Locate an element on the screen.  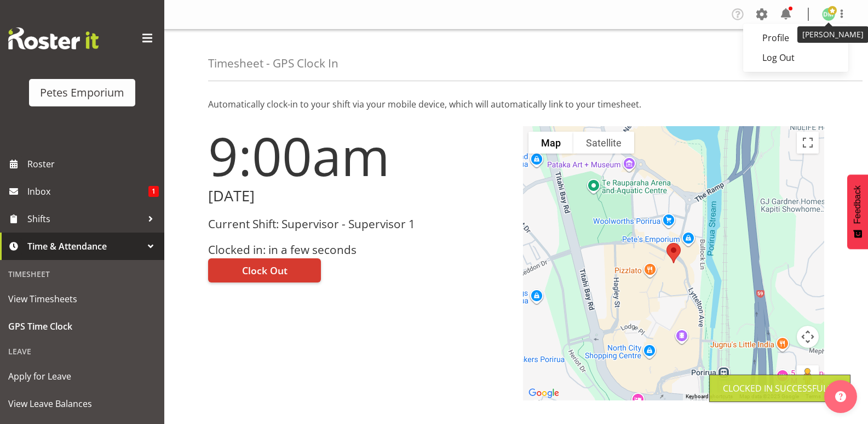
span: Time & Attendance is located at coordinates (85, 246).